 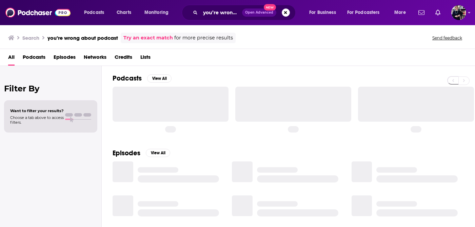 I want to click on span: Want to filter your results?, so click(x=37, y=111).